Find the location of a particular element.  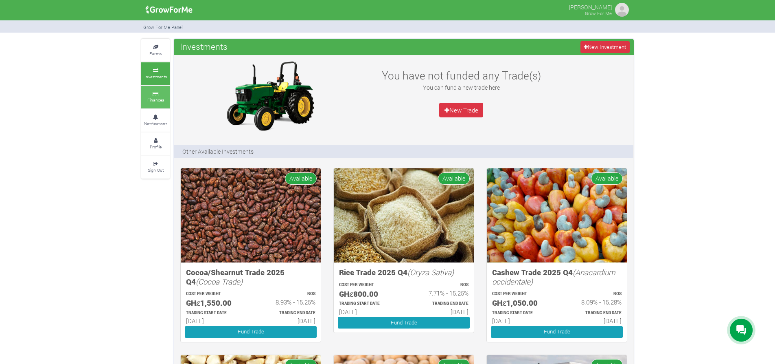

h5: GHȼ1,550.00 is located at coordinates (215, 302).